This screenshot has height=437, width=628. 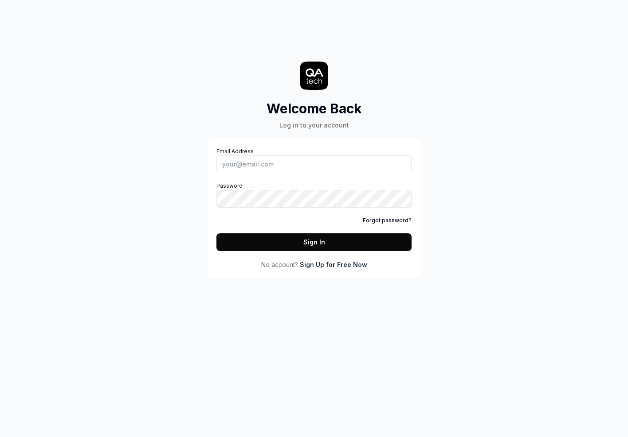 I want to click on label: Email Address, so click(x=314, y=160).